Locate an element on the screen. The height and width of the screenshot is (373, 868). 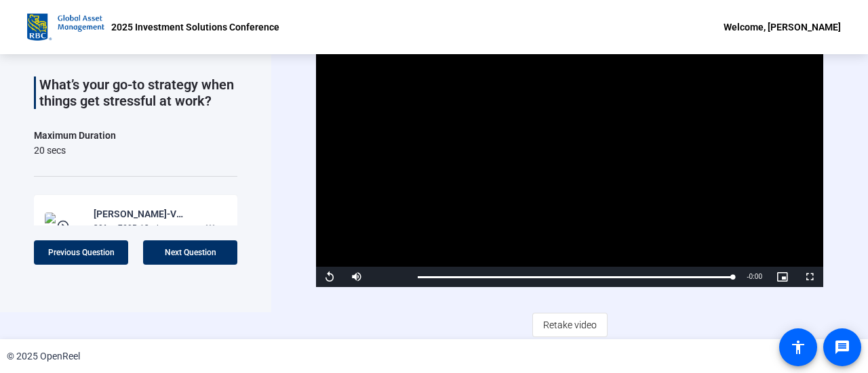
div: 20 secs is located at coordinates (74, 150).